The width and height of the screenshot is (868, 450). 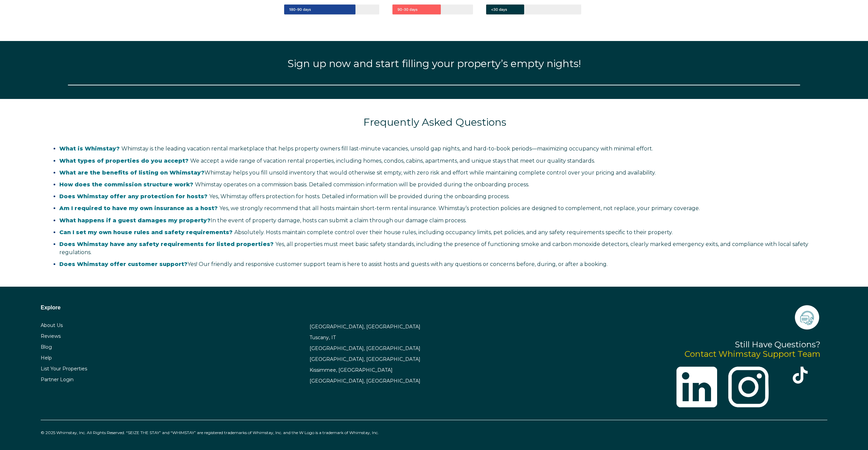 What do you see at coordinates (322, 337) in the screenshot?
I see `a: Tuscany, IT` at bounding box center [322, 337].